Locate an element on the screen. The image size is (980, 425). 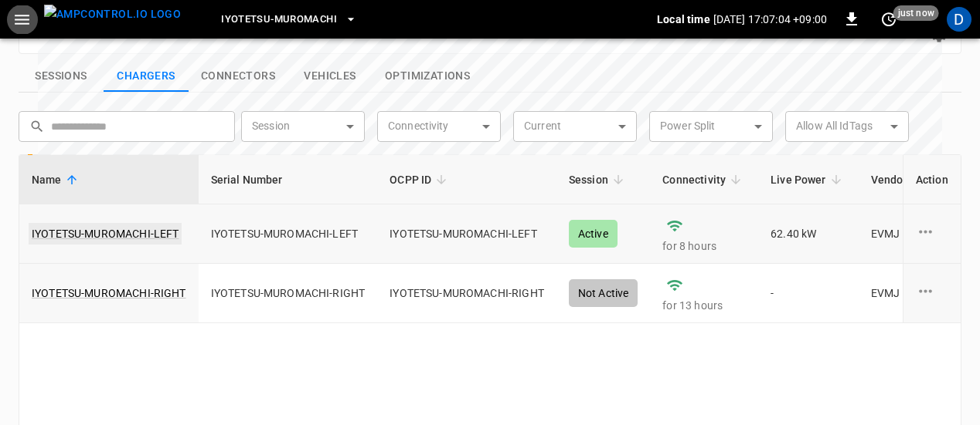
th: Serial Number is located at coordinates (288, 180).